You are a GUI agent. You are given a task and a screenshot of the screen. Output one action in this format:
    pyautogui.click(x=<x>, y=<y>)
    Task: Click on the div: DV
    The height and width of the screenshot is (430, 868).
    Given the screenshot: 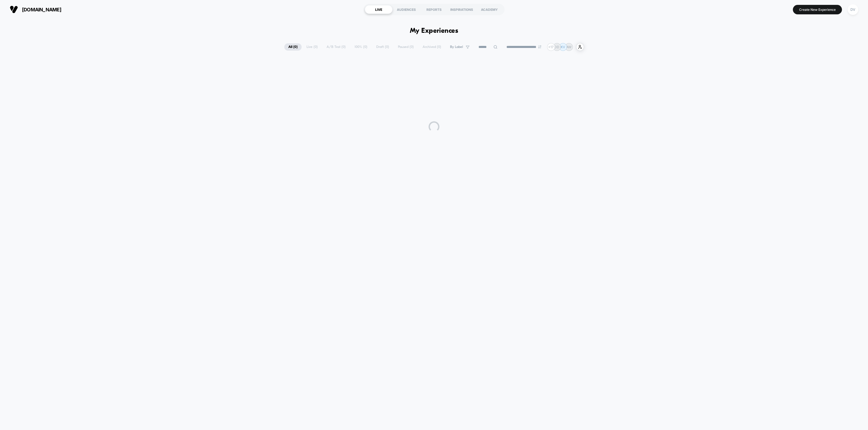 What is the action you would take?
    pyautogui.click(x=853, y=10)
    